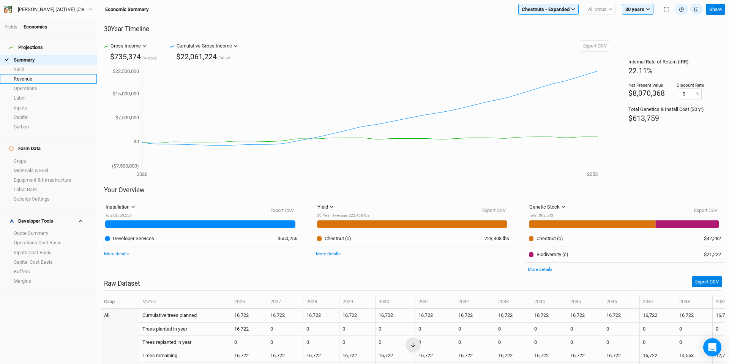  What do you see at coordinates (621, 302) in the screenshot?
I see `th: 2036` at bounding box center [621, 302].